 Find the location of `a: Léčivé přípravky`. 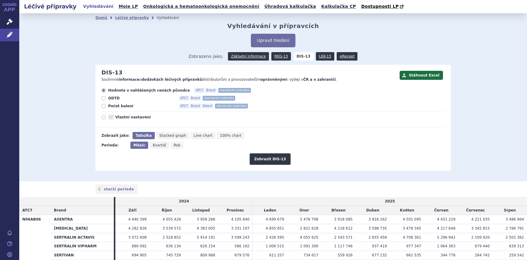

a: Léčivé přípravky is located at coordinates (132, 18).